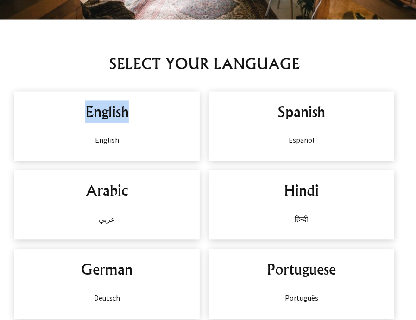 This screenshot has height=320, width=416. What do you see at coordinates (302, 191) in the screenshot?
I see `h2: Hindi` at bounding box center [302, 191].